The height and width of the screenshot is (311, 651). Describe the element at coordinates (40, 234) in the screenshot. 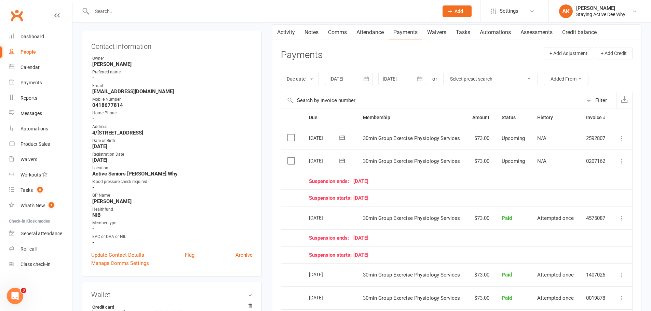

I see `a: General attendance kiosk mode` at that location.